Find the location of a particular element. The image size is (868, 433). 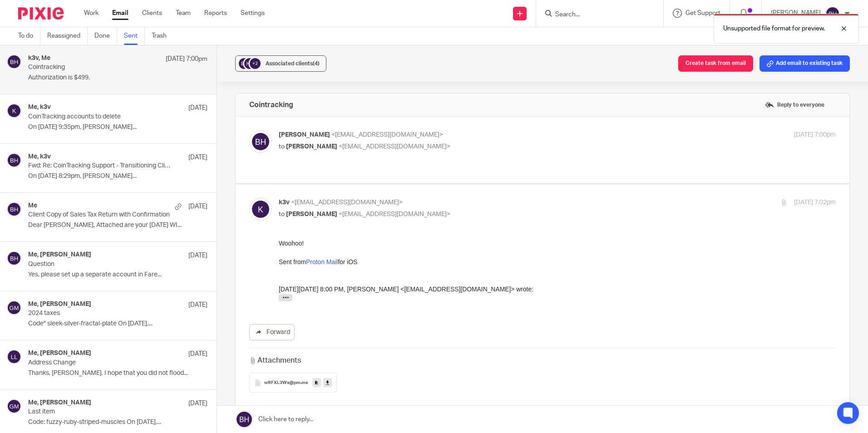

button: Create task from email is located at coordinates (715, 63).